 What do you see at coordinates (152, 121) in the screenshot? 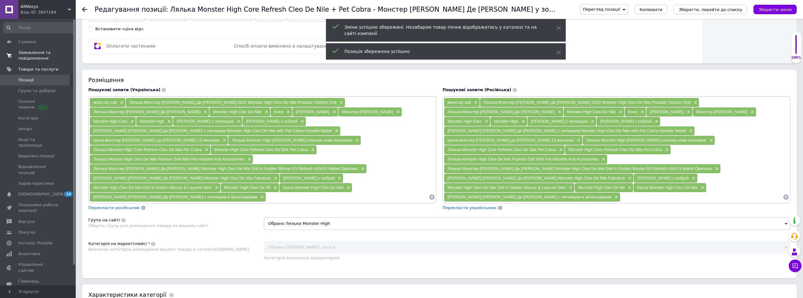
I see `span: Monster High` at bounding box center [152, 121].